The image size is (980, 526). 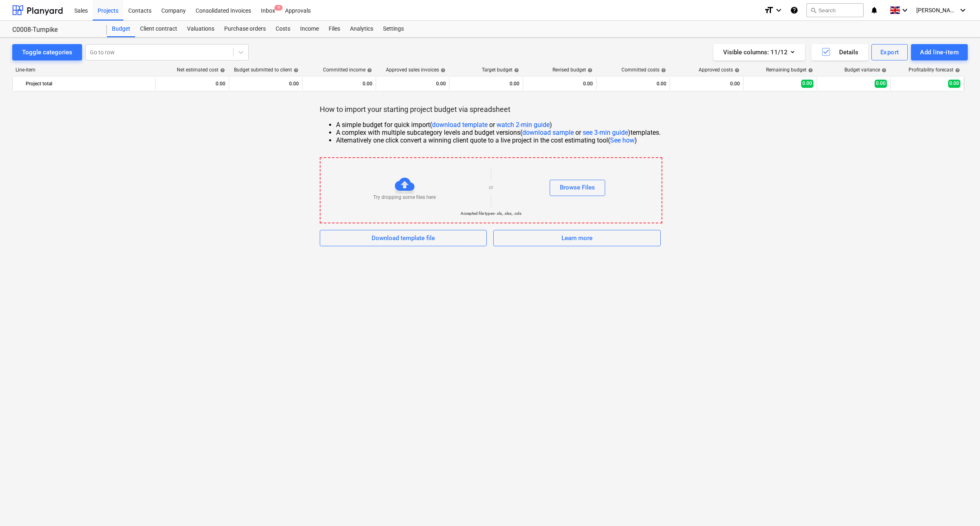 I want to click on p: or, so click(x=491, y=187).